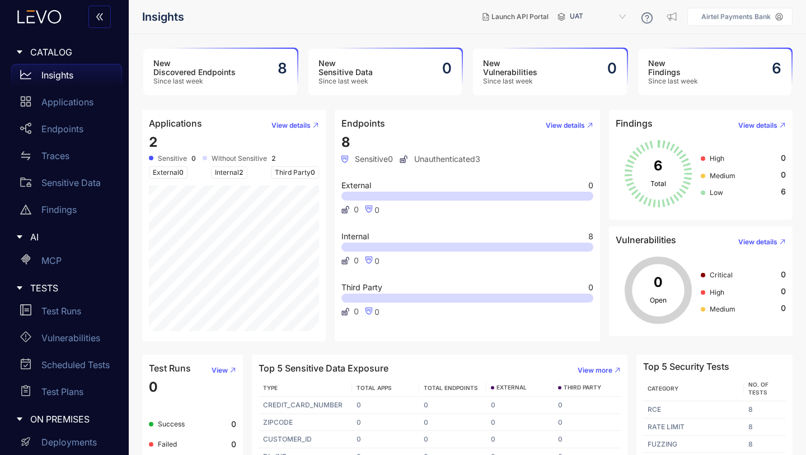  I want to click on h4: Top 5 Security Tests, so click(686, 366).